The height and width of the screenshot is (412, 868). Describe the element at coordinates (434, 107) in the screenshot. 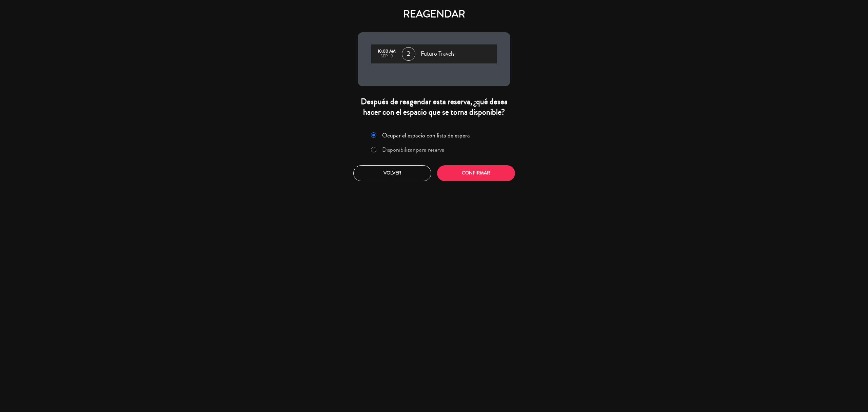

I see `div: Después de reagendar esta reserva, ¿qué desea hacer con el espacio que se torna disponible?` at that location.